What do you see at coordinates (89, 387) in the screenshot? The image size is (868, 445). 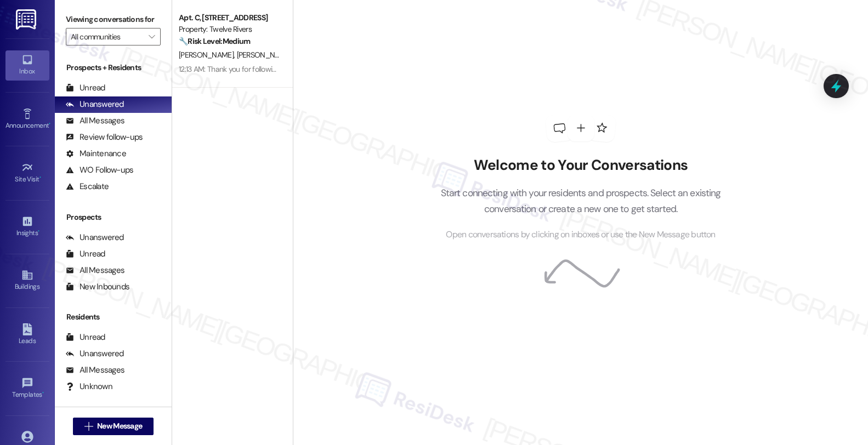 I see `div: Unknown` at bounding box center [89, 387].